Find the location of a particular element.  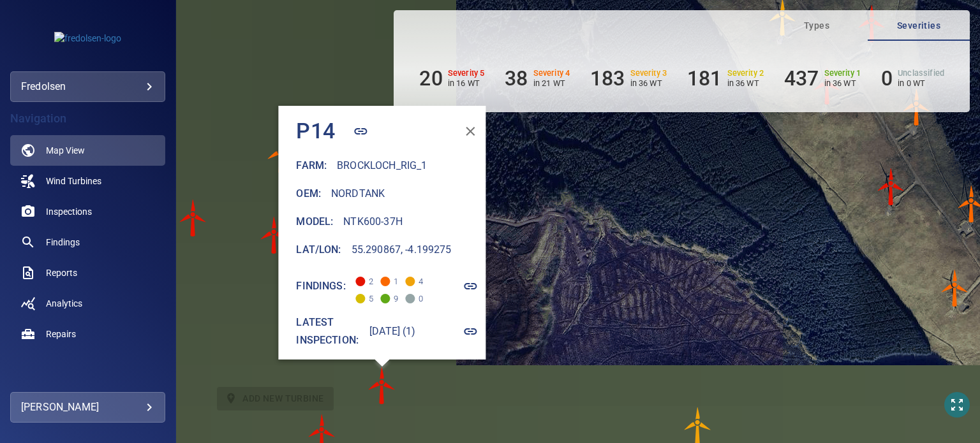

a: inspections noActive is located at coordinates (88, 211).